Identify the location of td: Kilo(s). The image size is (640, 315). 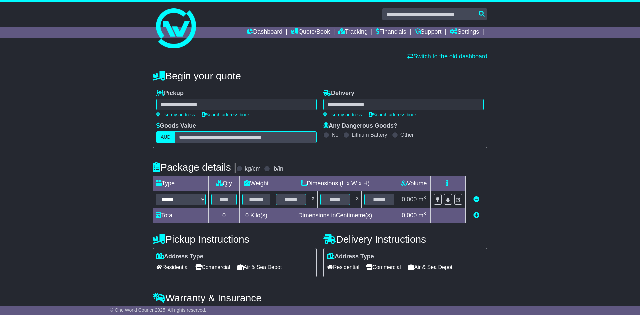
(256, 216).